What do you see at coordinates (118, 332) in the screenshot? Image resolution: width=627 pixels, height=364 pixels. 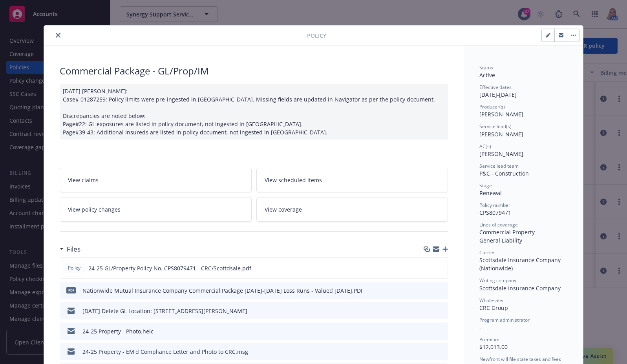 I see `div: 24-25 Property - Photo.heic` at bounding box center [118, 332].